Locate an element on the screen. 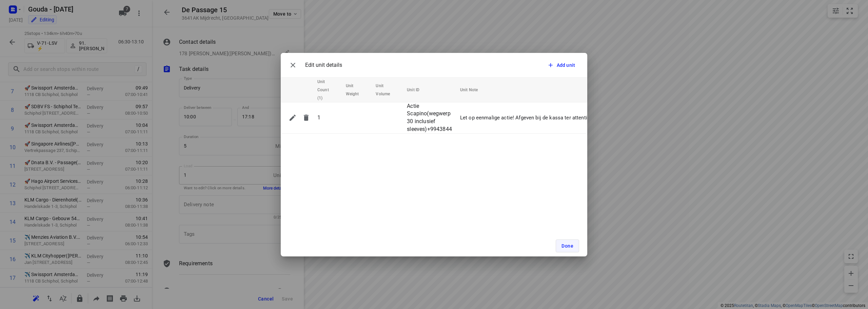 The image size is (868, 309). div: Edit unit details is located at coordinates (314, 65).